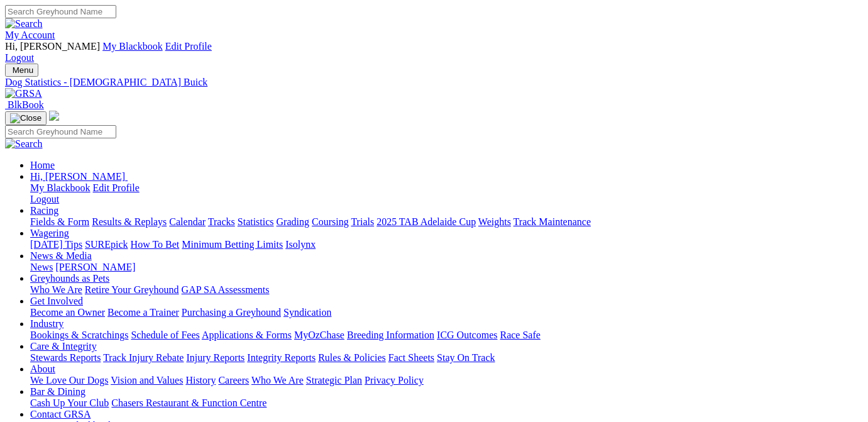 Image resolution: width=868 pixels, height=422 pixels. I want to click on span: Menu, so click(23, 70).